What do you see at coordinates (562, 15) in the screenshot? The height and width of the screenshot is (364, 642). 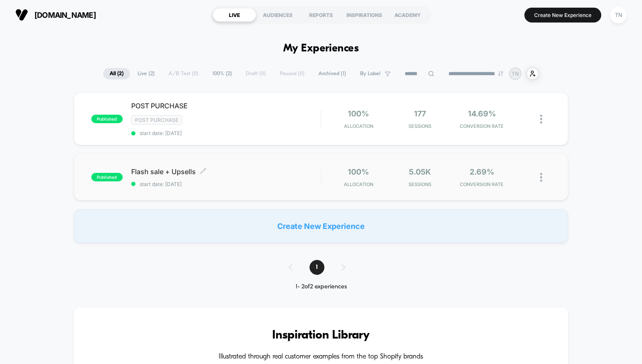 I see `button: Create New Experience` at bounding box center [562, 15].